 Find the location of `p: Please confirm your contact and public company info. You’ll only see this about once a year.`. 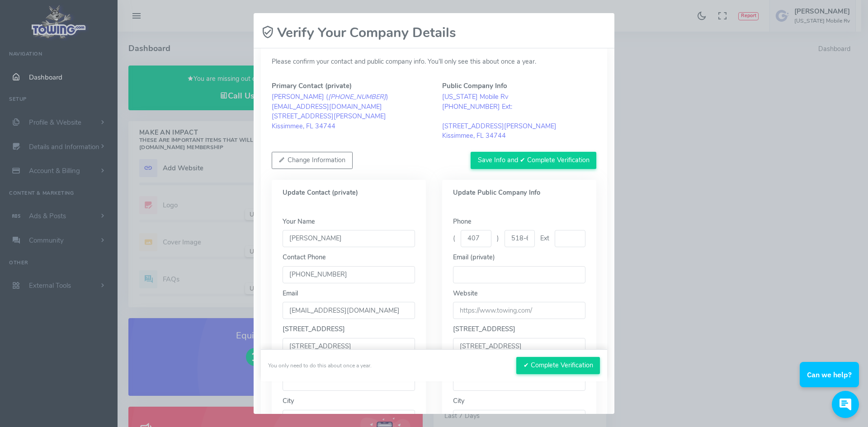

p: Please confirm your contact and public company info. You’ll only see this about once a year. is located at coordinates (434, 62).